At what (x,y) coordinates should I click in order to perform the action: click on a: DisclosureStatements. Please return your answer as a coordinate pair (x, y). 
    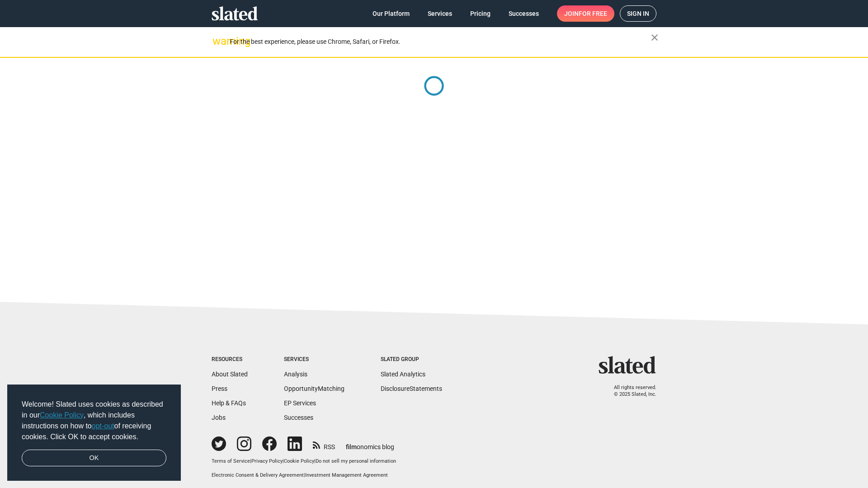
    Looking at the image, I should click on (411, 389).